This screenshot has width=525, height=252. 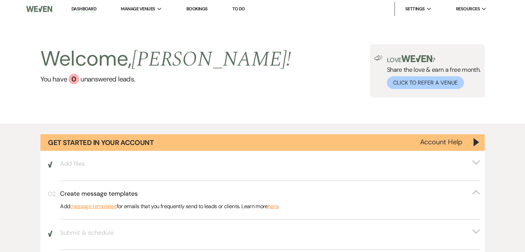 What do you see at coordinates (434, 59) in the screenshot?
I see `p: Love ?` at bounding box center [434, 59].